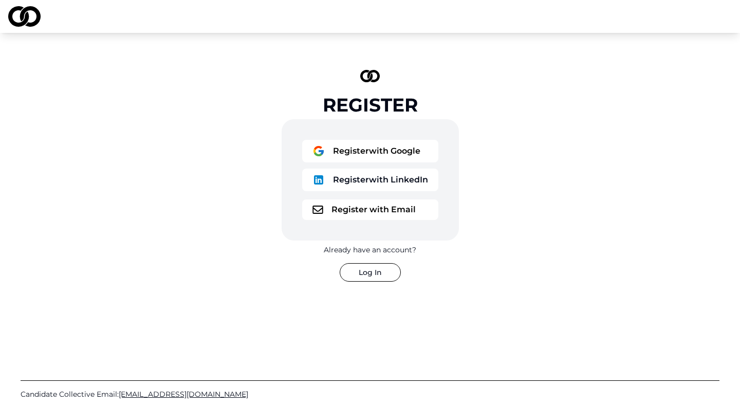  Describe the element at coordinates (370, 180) in the screenshot. I see `button: logoRegisterwith LinkedIn` at that location.